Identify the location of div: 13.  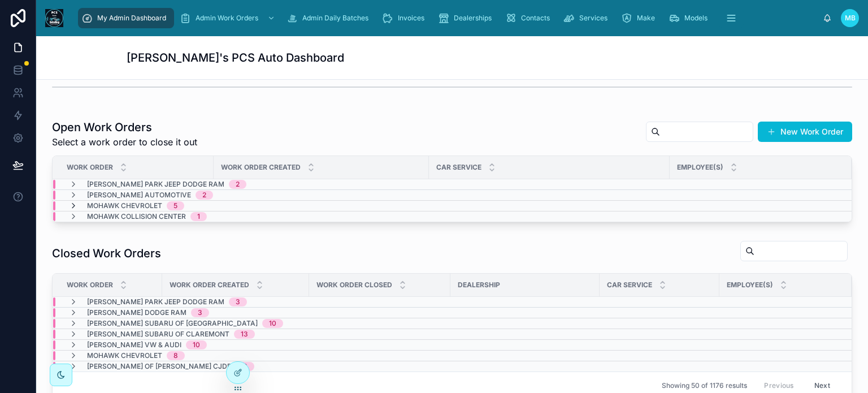
(244, 334).